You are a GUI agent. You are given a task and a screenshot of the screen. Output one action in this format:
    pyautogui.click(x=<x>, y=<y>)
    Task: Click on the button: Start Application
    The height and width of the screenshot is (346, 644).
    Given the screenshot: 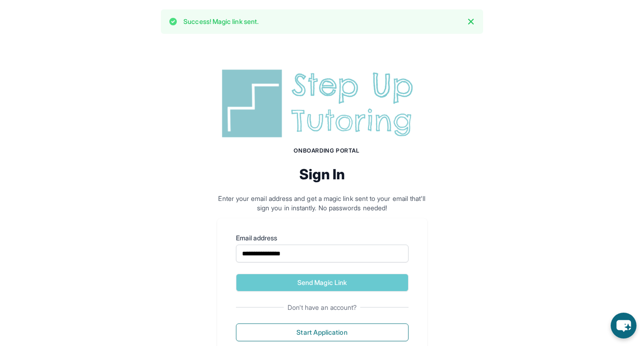 What is the action you would take?
    pyautogui.click(x=322, y=333)
    